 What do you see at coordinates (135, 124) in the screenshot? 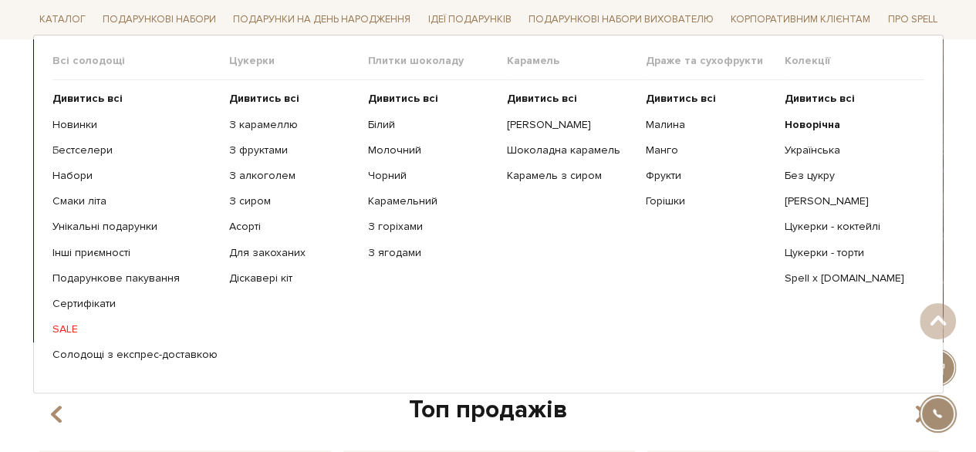
I see `a: Новинки` at bounding box center [135, 124].